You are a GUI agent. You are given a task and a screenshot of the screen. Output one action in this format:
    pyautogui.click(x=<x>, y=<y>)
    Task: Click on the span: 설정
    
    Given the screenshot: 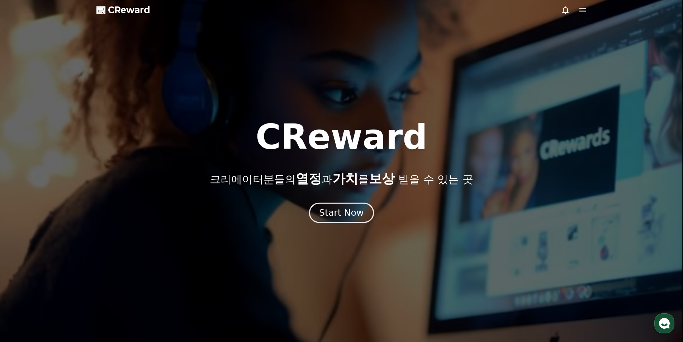 What is the action you would take?
    pyautogui.click(x=115, y=241)
    